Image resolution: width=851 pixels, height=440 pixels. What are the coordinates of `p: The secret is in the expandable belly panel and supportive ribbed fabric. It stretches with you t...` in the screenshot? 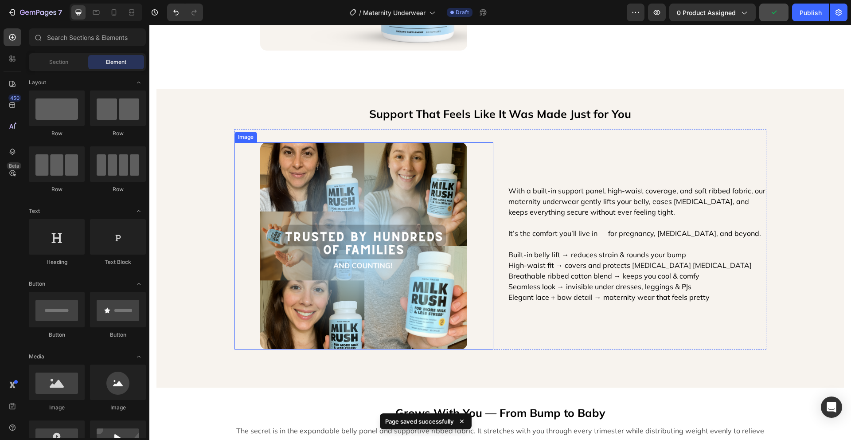 It's located at (351, 412).